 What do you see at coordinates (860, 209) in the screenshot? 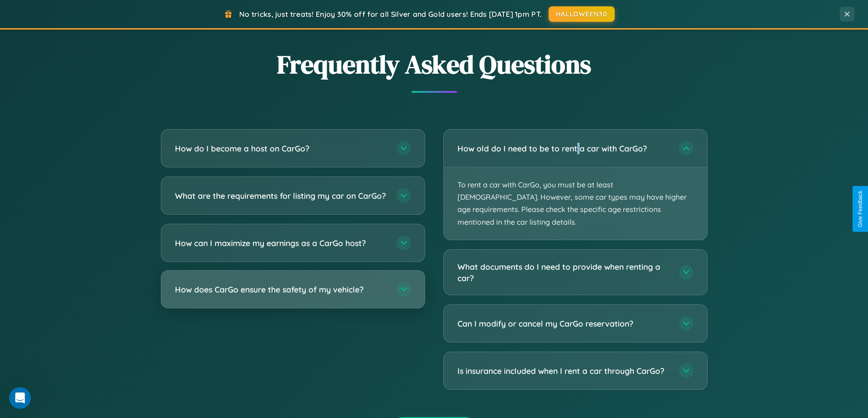
I see `div: Give Feedback` at bounding box center [860, 209].